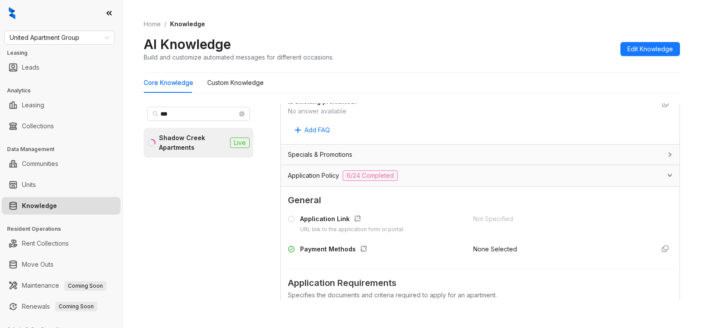 The height and width of the screenshot is (328, 701). Describe the element at coordinates (352, 220) in the screenshot. I see `div: Application Link` at that location.